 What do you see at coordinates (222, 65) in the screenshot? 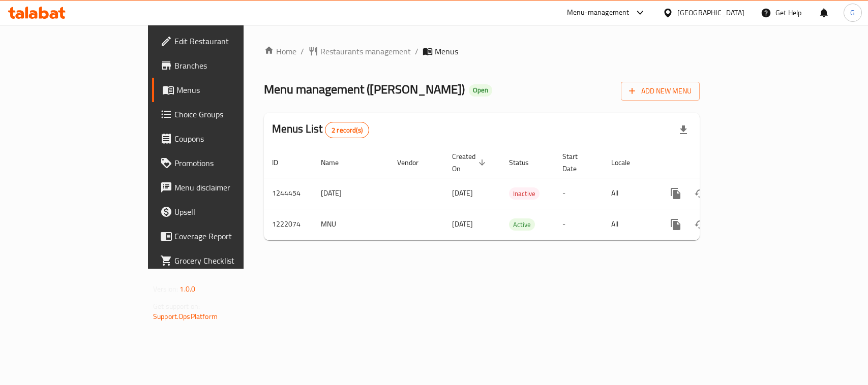
I see `a: Branches` at bounding box center [222, 65].